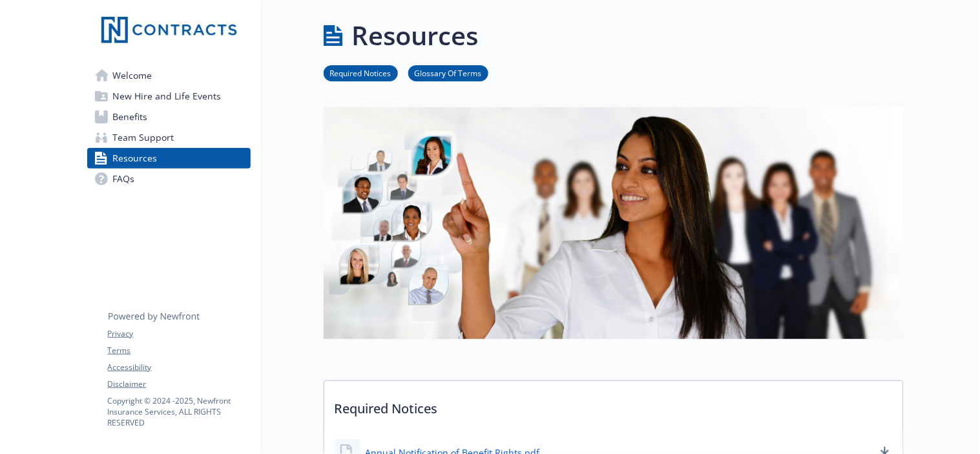  What do you see at coordinates (179, 334) in the screenshot?
I see `a: Privacy` at bounding box center [179, 334].